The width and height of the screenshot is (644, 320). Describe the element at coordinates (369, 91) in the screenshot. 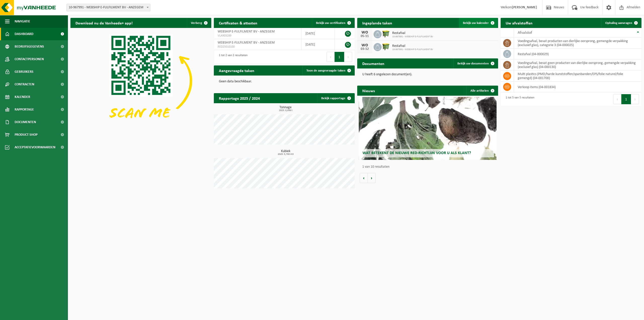

I see `h2: Nieuws` at that location.